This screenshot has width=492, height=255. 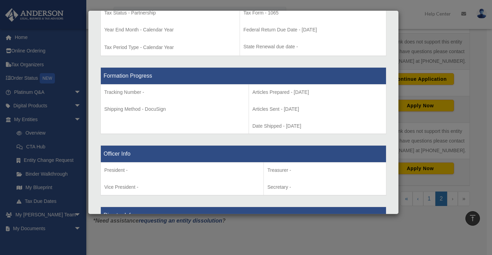 I want to click on p: Vice President -, so click(x=182, y=187).